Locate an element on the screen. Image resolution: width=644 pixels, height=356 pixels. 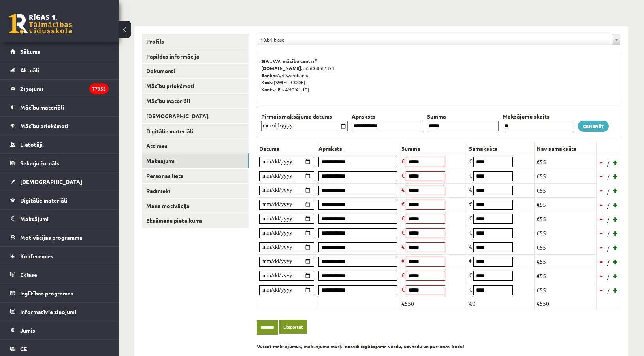
th: Maksājumu skaits is located at coordinates (538, 117).